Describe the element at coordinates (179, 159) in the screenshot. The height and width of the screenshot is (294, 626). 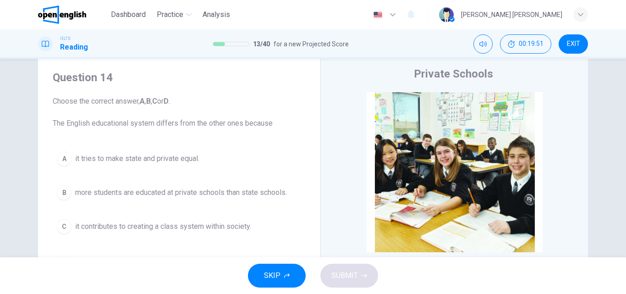
I see `button: Ait tries to make state and private equal.` at that location.